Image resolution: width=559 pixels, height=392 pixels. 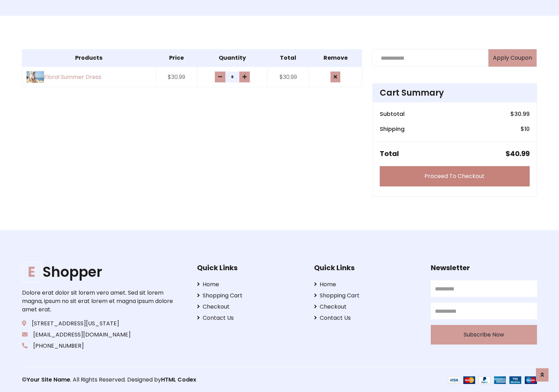 What do you see at coordinates (98, 272) in the screenshot?
I see `h1: Shopper` at bounding box center [98, 272].